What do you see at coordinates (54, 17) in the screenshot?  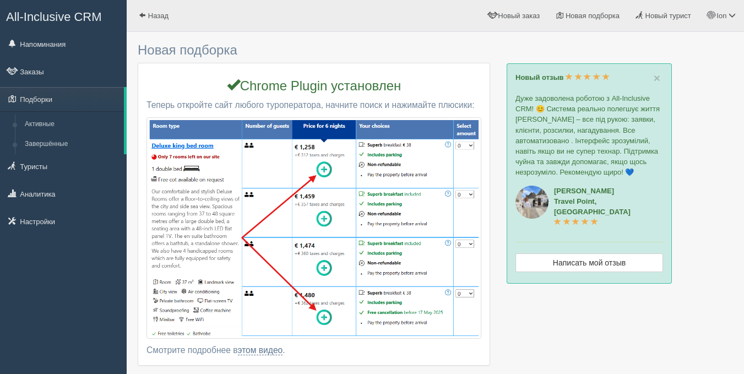 I see `span: All-Inclusive CRM` at bounding box center [54, 17].